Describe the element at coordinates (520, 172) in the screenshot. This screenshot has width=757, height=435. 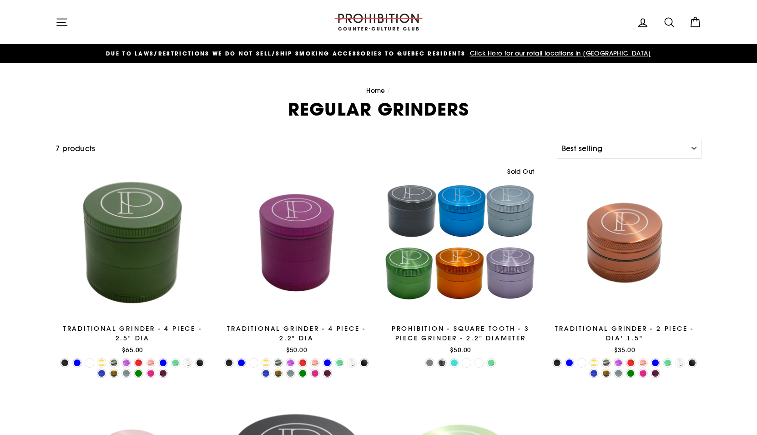
I see `div: Sold Out` at that location.